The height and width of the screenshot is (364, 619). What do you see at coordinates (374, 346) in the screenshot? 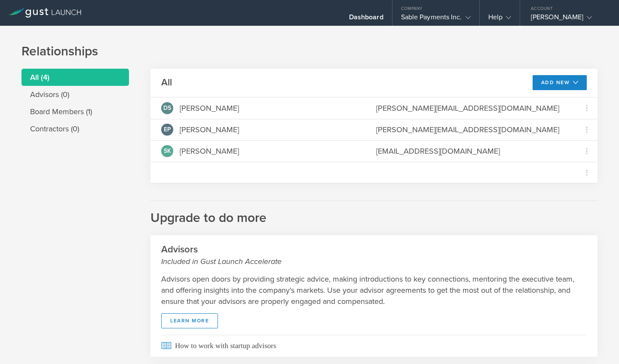
I see `span: How to work with startup advisors` at bounding box center [374, 346].